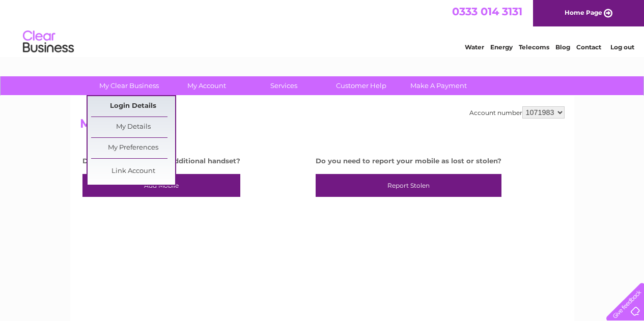  What do you see at coordinates (129, 86) in the screenshot?
I see `a: My Clear Business` at bounding box center [129, 86].